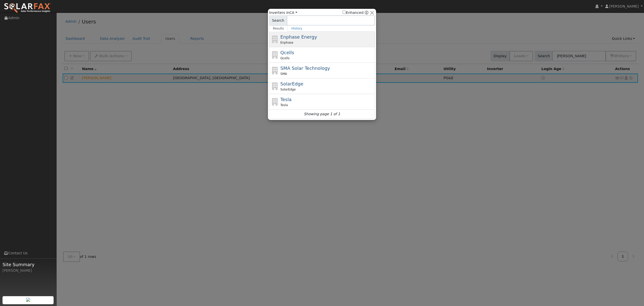 This screenshot has width=644, height=306. I want to click on span: SMA Solar Technology, so click(305, 68).